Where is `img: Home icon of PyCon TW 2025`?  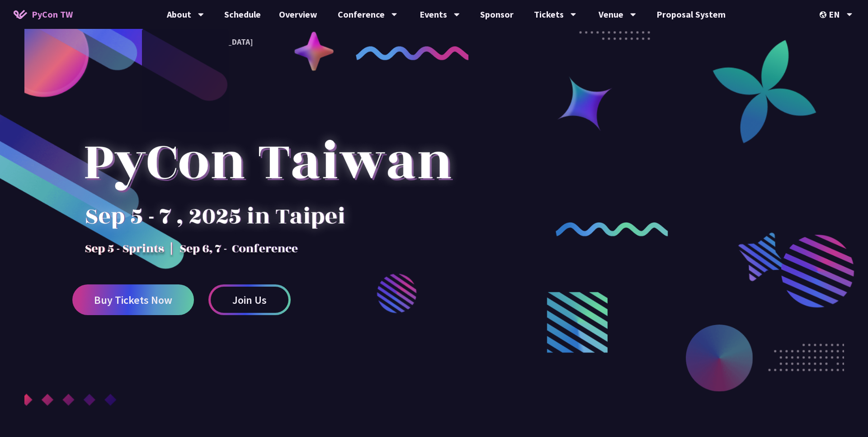 img: Home icon of PyCon TW 2025 is located at coordinates (21, 15).